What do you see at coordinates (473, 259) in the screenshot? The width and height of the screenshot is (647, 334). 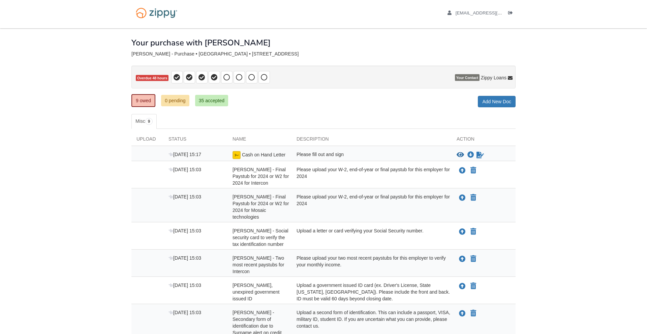 I see `button: Declare Eli Johnson - Two most recent paystubs for Intercon not applicable` at bounding box center [473, 259].